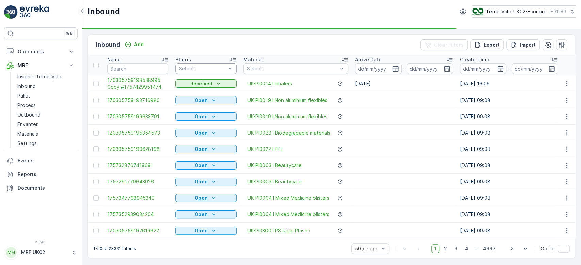 This screenshot has height=265, width=581. Describe the element at coordinates (46, 161) in the screenshot. I see `p: Events` at that location.